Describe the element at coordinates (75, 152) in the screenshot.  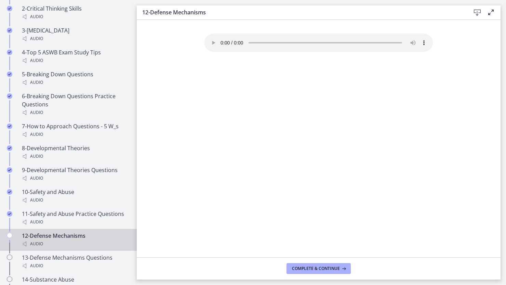
I see `div: 8-Developmental Theories` at that location.